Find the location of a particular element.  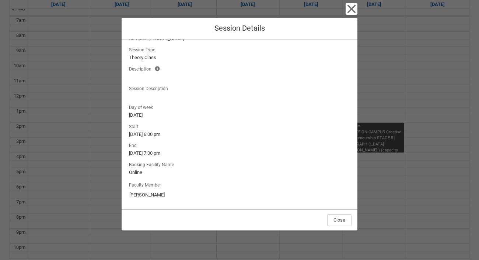

span: Booking Facility Name is located at coordinates (153, 164).